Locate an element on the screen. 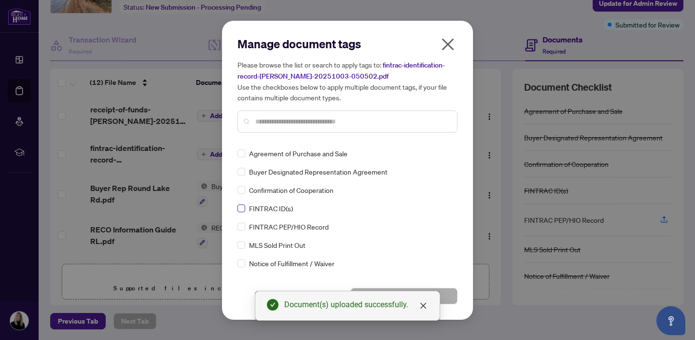  span: Cancel is located at coordinates (291, 296).